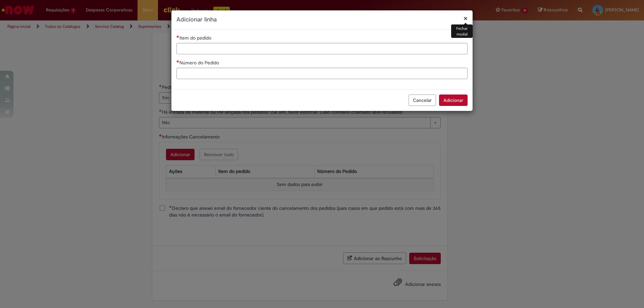 Image resolution: width=644 pixels, height=308 pixels. What do you see at coordinates (322, 48) in the screenshot?
I see `input: Item do pedido` at bounding box center [322, 48].